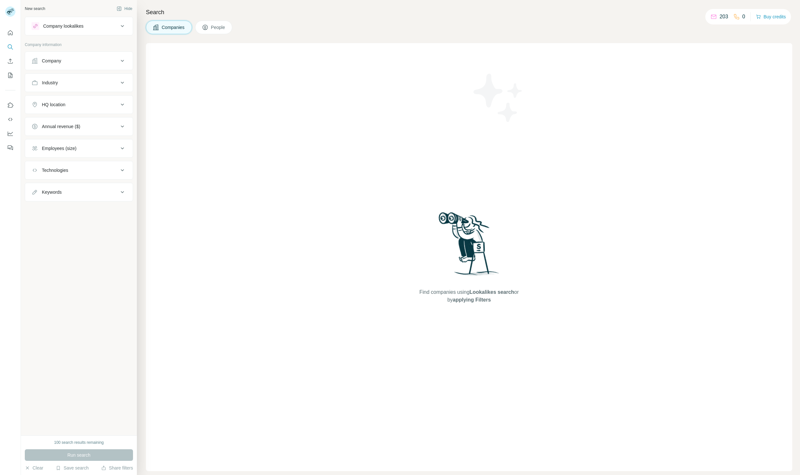 The width and height of the screenshot is (800, 475). What do you see at coordinates (492, 292) in the screenshot?
I see `span: Lookalikes search` at bounding box center [492, 292].